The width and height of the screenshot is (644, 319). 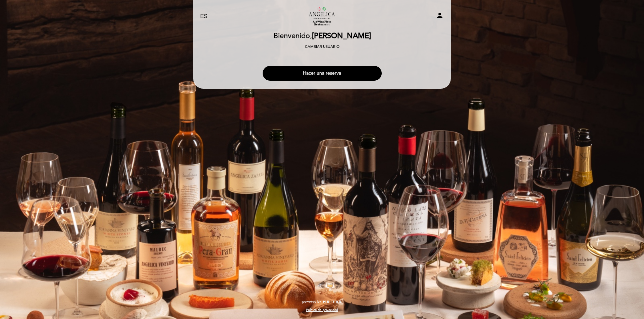 What do you see at coordinates (322, 311) in the screenshot?
I see `a: Política de privacidad` at bounding box center [322, 311].